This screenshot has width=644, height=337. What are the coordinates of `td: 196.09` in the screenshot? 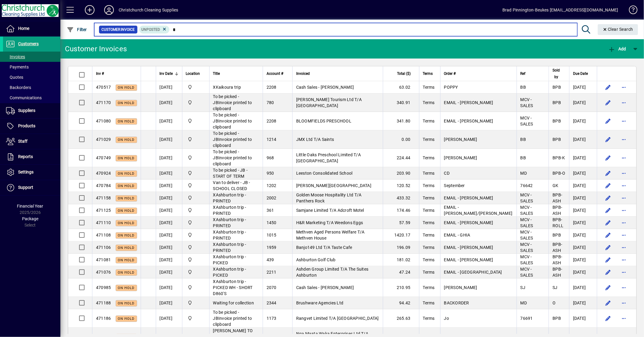 It's located at (401, 247).